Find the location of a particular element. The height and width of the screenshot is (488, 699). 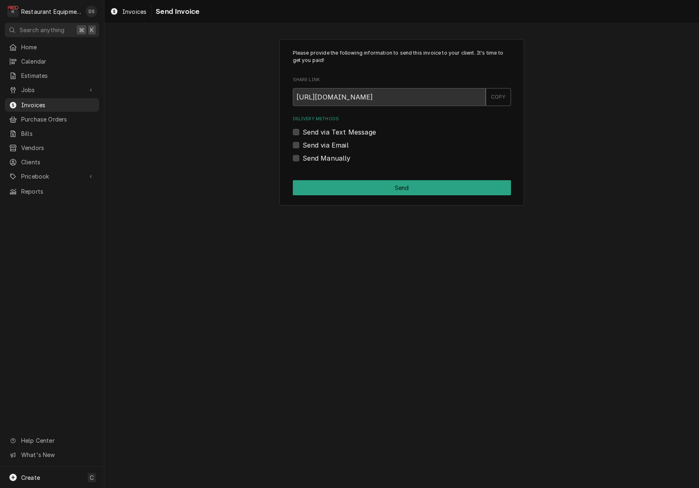

p: Please provide the following information to send this invoice to your client. It's time to get yo... is located at coordinates (402, 57).